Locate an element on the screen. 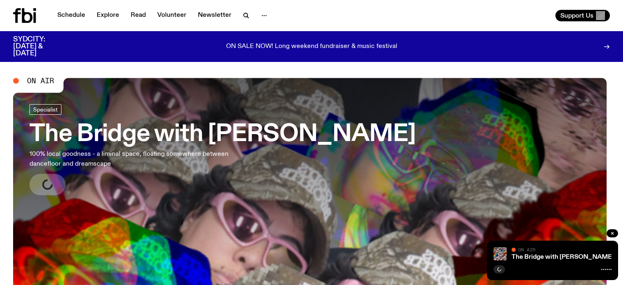 The width and height of the screenshot is (623, 285). button: Support Us is located at coordinates (582, 16).